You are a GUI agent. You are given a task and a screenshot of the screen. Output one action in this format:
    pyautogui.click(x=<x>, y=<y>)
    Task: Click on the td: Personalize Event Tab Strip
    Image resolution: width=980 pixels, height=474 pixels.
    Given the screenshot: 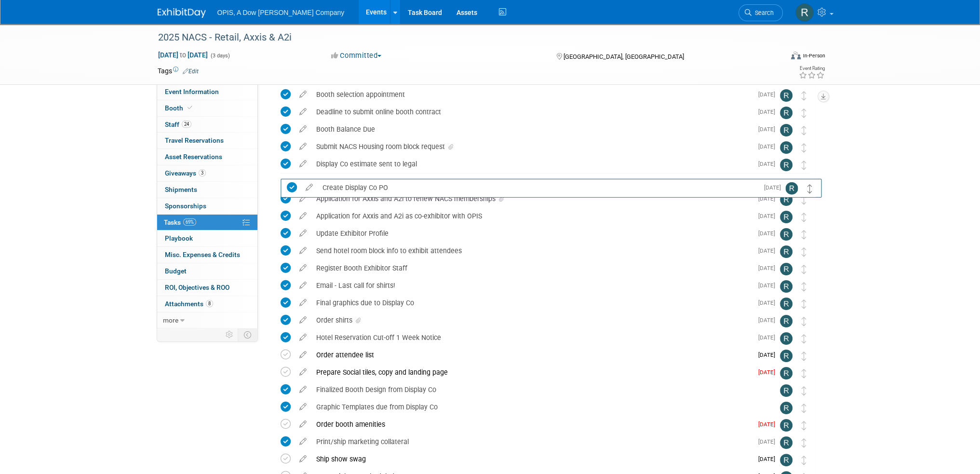 What is the action you would take?
    pyautogui.click(x=229, y=335)
    